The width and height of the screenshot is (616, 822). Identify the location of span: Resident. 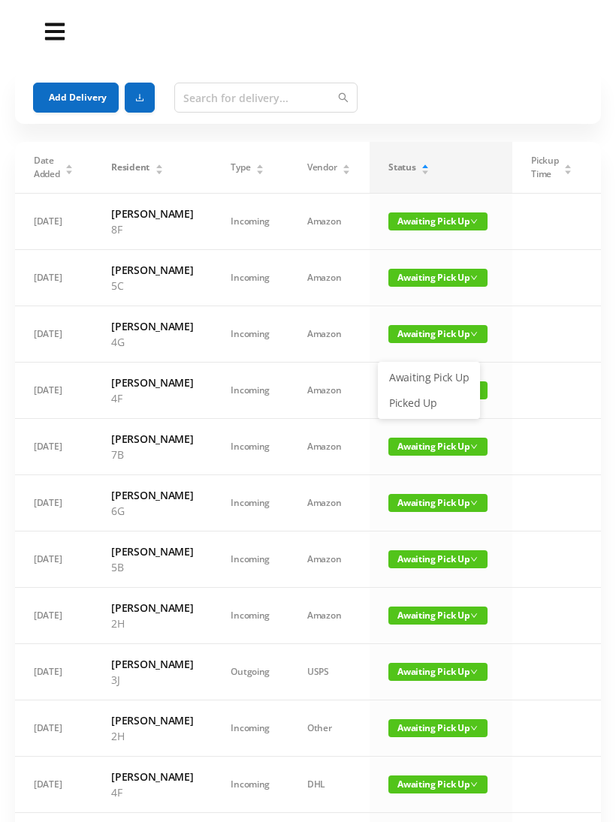
(130, 167).